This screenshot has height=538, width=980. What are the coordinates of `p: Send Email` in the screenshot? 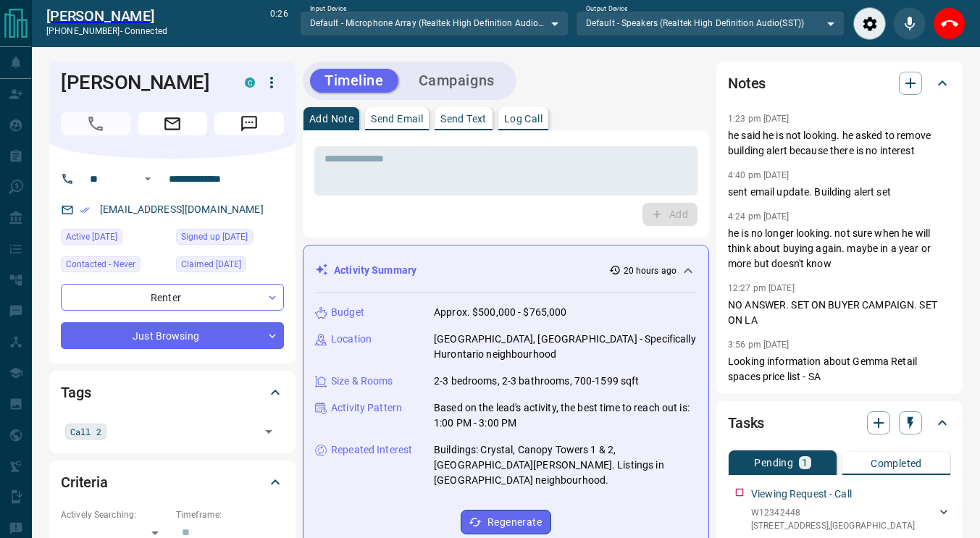 It's located at (397, 119).